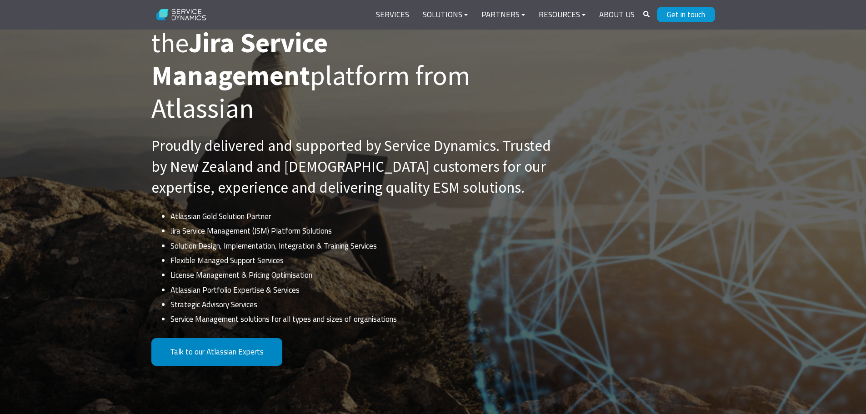 The image size is (866, 414). I want to click on li: Strategic Advisory Services, so click(365, 304).